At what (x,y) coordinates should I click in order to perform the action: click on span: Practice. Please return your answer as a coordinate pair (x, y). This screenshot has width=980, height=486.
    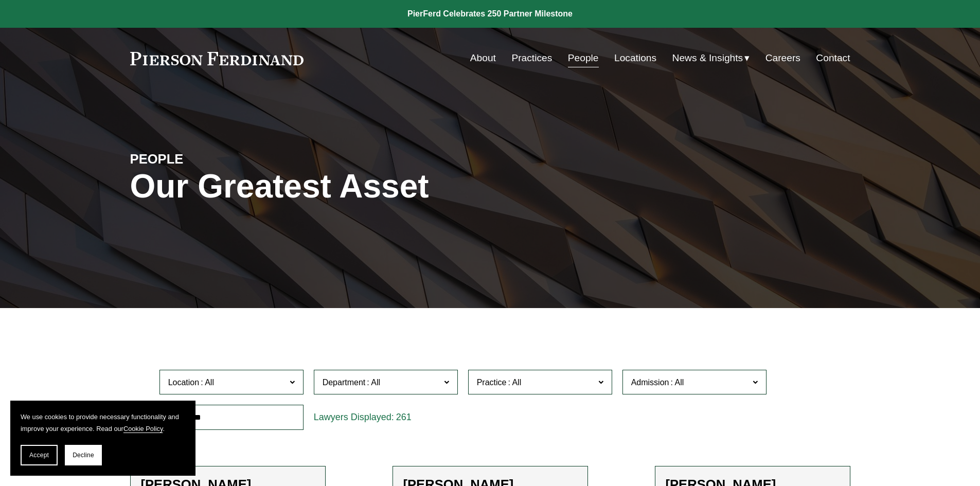
    Looking at the image, I should click on (492, 382).